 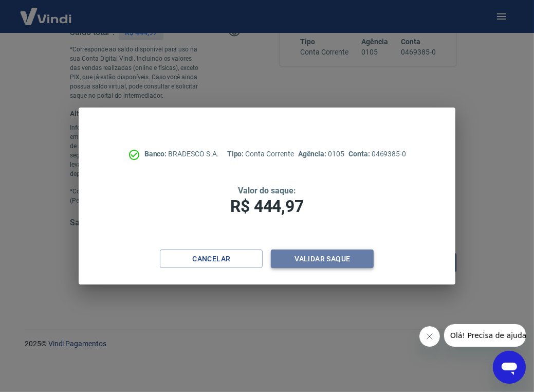 I want to click on span: Valor do saque:, so click(x=267, y=190).